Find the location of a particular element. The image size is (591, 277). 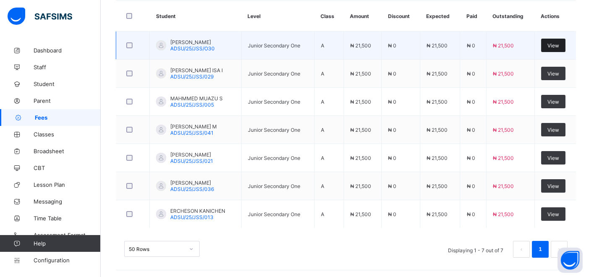

div: 50 Rows is located at coordinates (157, 249).